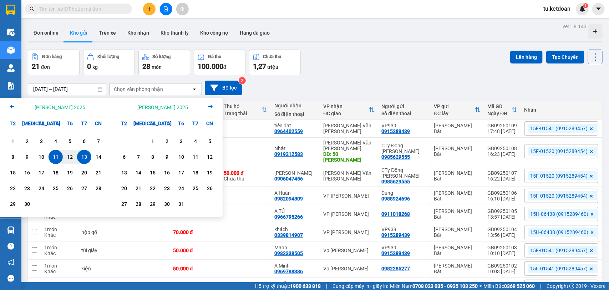 The height and width of the screenshot is (290, 609). What do you see at coordinates (11, 86) in the screenshot?
I see `img: solution-icon` at bounding box center [11, 86].